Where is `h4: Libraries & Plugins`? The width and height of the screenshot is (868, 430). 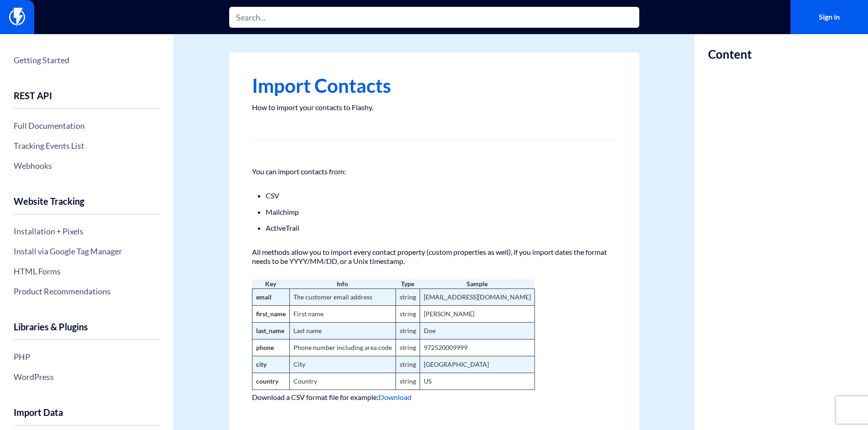
h4: Libraries & Plugins is located at coordinates (87, 331).